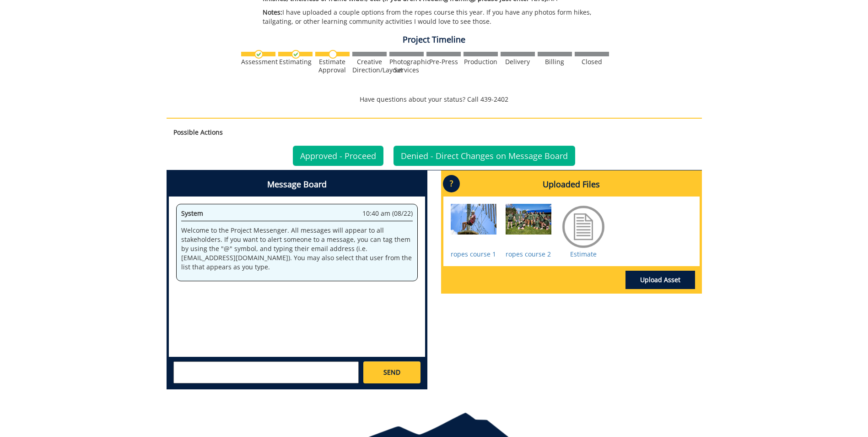 This screenshot has width=868, height=437. What do you see at coordinates (481, 62) in the screenshot?
I see `div: Production` at bounding box center [481, 62].